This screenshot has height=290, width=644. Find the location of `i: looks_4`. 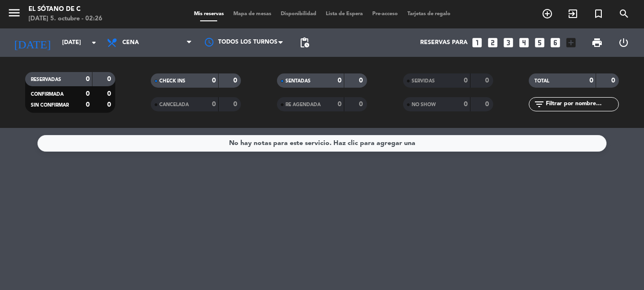

i: looks_4 is located at coordinates (524, 42).